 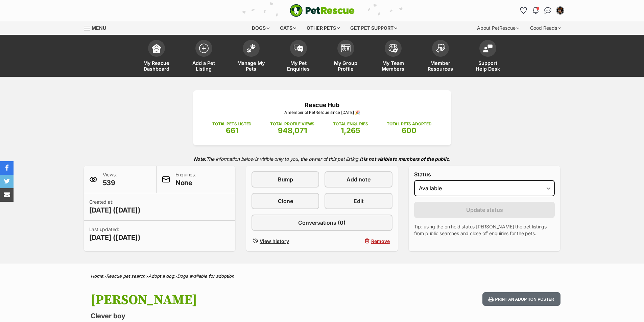 I want to click on a: Adopt a dog, so click(x=161, y=276).